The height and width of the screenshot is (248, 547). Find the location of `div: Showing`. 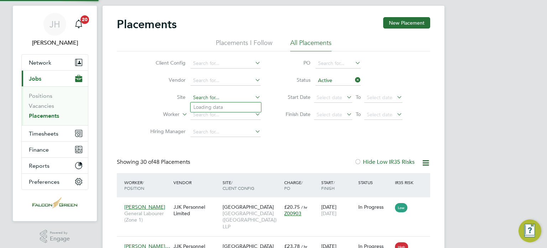

div: Showing is located at coordinates (154, 162).